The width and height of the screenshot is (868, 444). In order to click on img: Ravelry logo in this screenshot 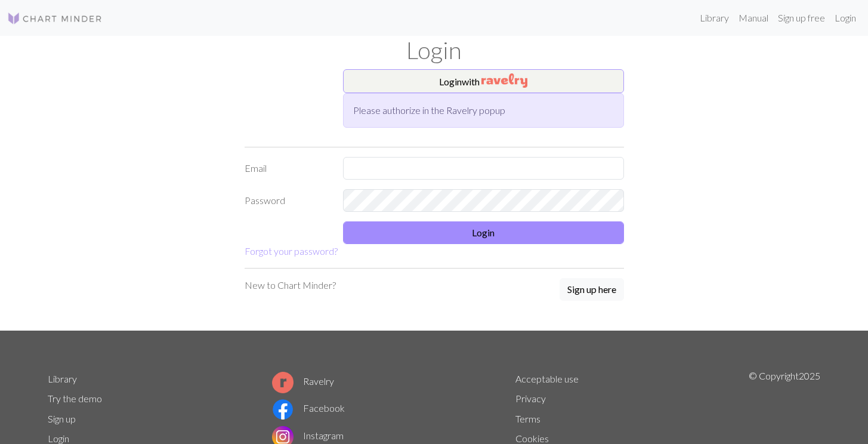, I will do `click(283, 383)`.